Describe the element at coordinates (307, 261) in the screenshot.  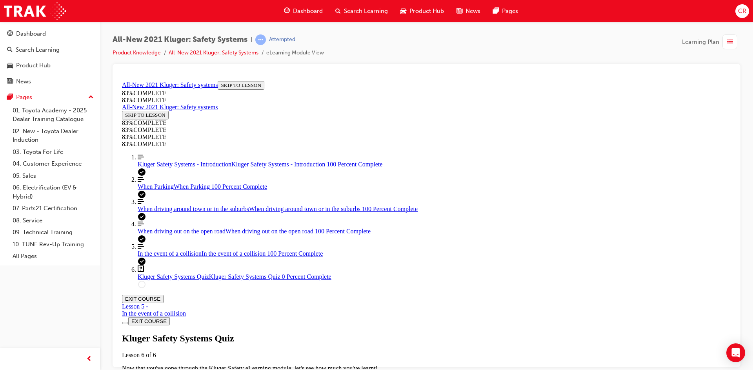
I see `div: Kluger Safety Systems Quiz` at that location.